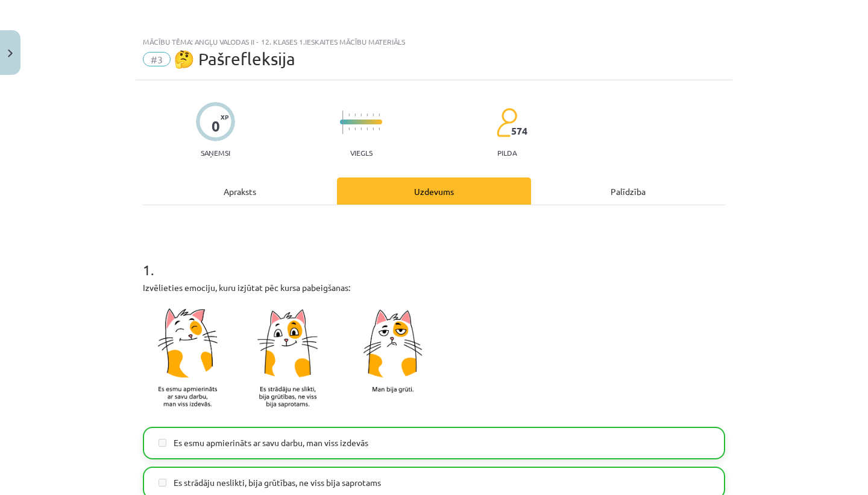  I want to click on img: icon-long-line-d9ea69661e0d244f92f715978eff75569469978d946b2353a9bb055b3ed8787d.svg, so click(343, 122).